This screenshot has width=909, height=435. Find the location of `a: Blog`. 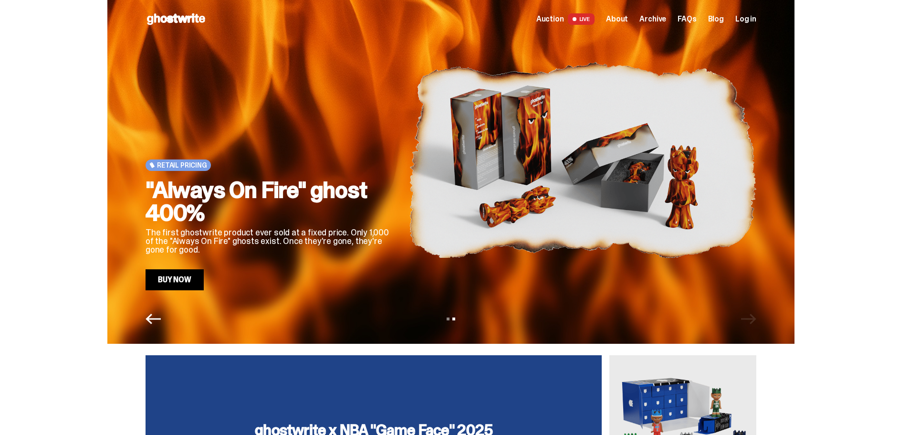

a: Blog is located at coordinates (716, 19).